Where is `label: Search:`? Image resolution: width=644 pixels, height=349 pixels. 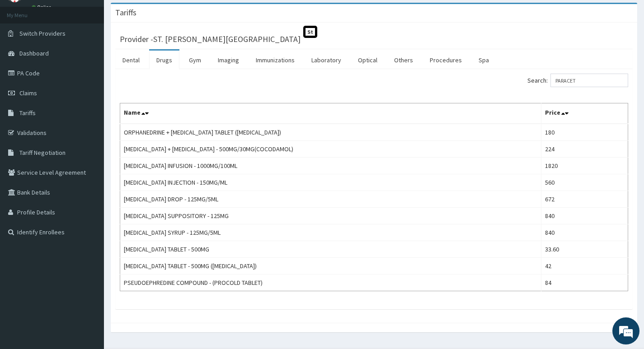
label: Search: is located at coordinates (577, 80).